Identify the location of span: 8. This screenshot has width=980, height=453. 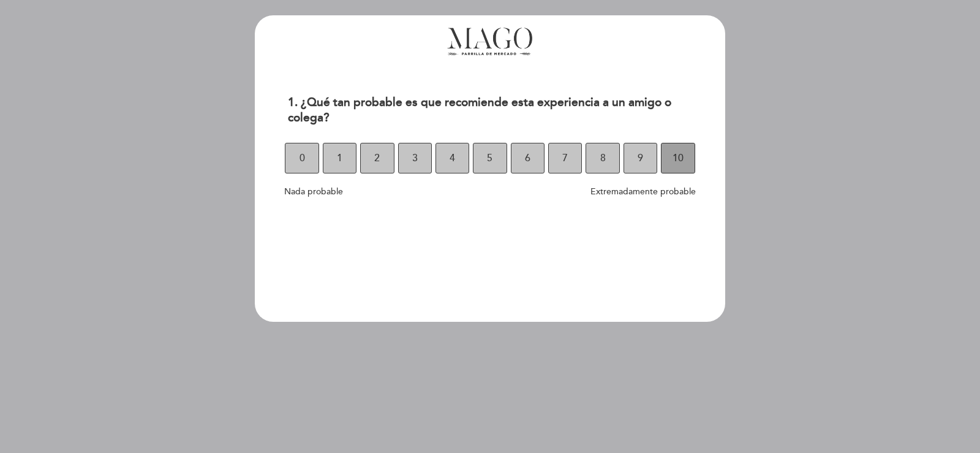
(603, 158).